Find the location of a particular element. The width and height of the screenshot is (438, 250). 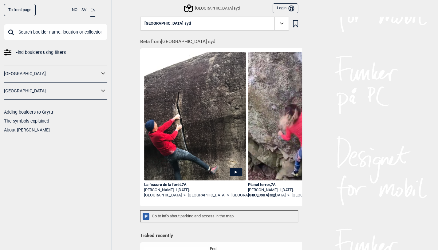

a: The symbols explained is located at coordinates (26, 121).